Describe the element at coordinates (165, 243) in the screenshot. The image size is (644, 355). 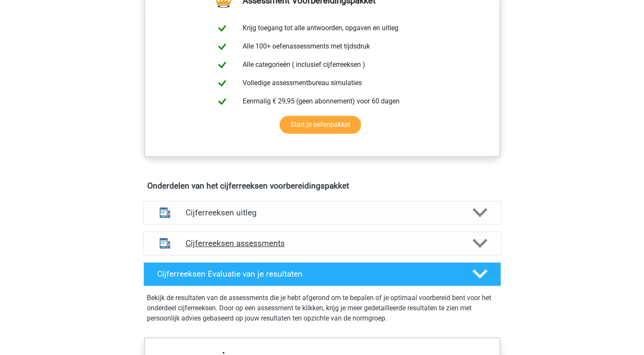
I see `img: cijferreeksen assessments` at that location.